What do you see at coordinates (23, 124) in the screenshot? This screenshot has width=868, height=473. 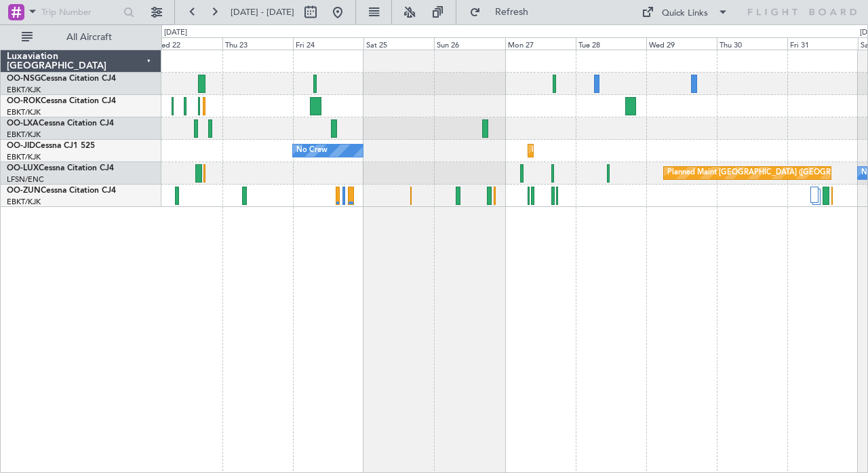 I see `span: OO-LXA` at bounding box center [23, 124].